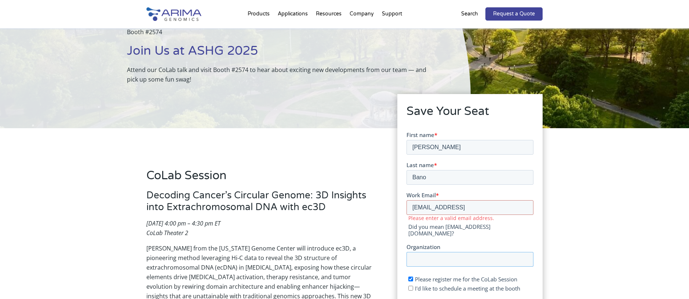 This screenshot has height=299, width=689. What do you see at coordinates (280, 54) in the screenshot?
I see `h1: Join Us at ASHG 2025` at bounding box center [280, 54].